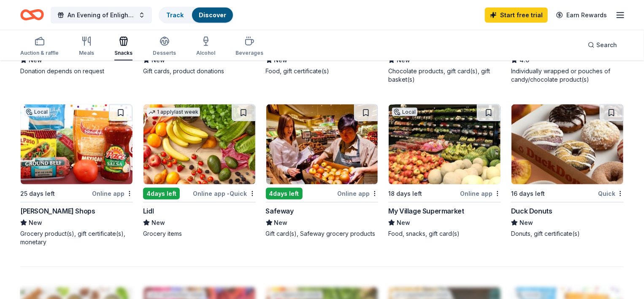  Describe the element at coordinates (164, 47) in the screenshot. I see `button: Desserts` at that location.